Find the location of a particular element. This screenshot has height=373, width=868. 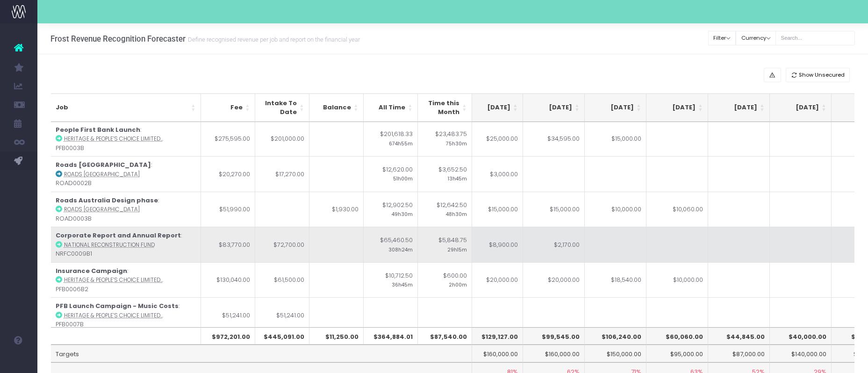

td: $83,770.00 is located at coordinates (228, 244).